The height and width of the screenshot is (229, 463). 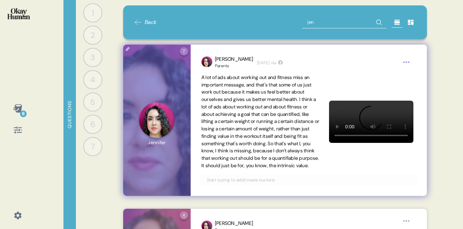 I want to click on input: Start typing to add/create buckets, so click(x=309, y=180).